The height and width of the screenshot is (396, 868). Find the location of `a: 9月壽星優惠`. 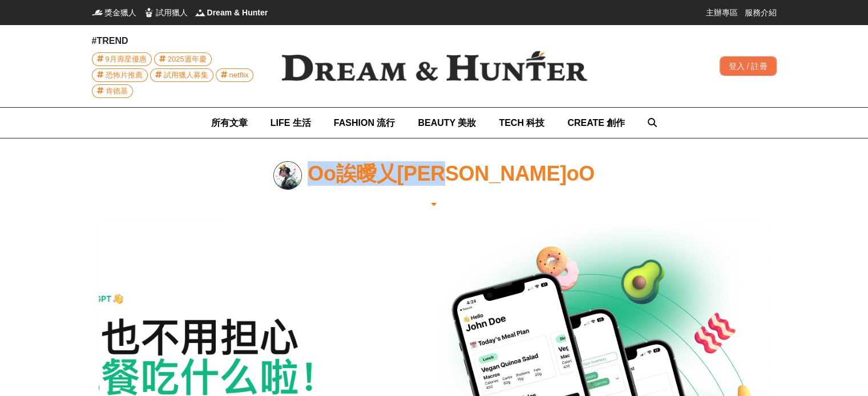

a: 9月壽星優惠 is located at coordinates (122, 59).